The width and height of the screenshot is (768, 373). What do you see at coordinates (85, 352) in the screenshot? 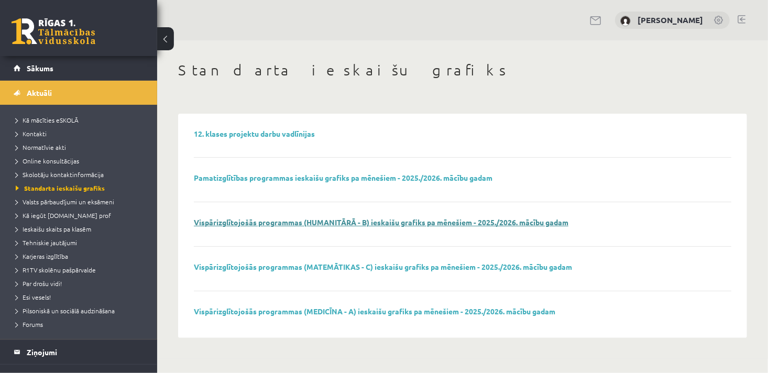
I see `legend: Ziņojumi` at bounding box center [85, 352].